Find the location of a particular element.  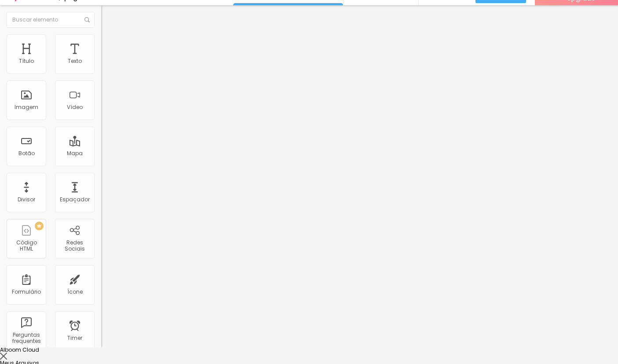

div: Divisor is located at coordinates (26, 200).